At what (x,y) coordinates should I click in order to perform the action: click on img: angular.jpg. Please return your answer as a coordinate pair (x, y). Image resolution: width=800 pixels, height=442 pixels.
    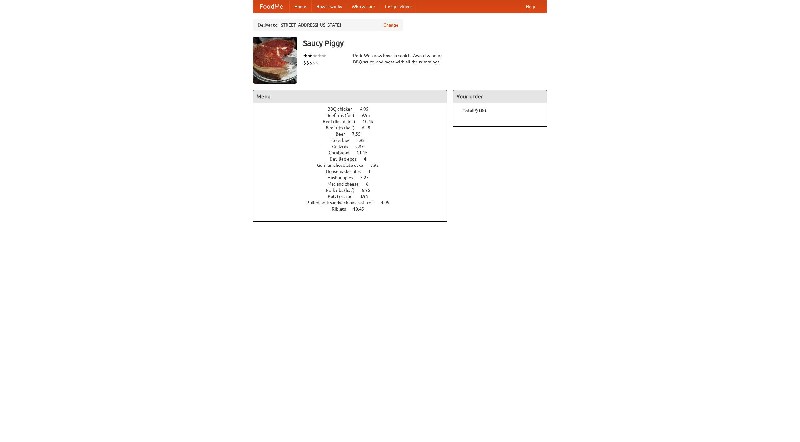
    Looking at the image, I should click on (275, 60).